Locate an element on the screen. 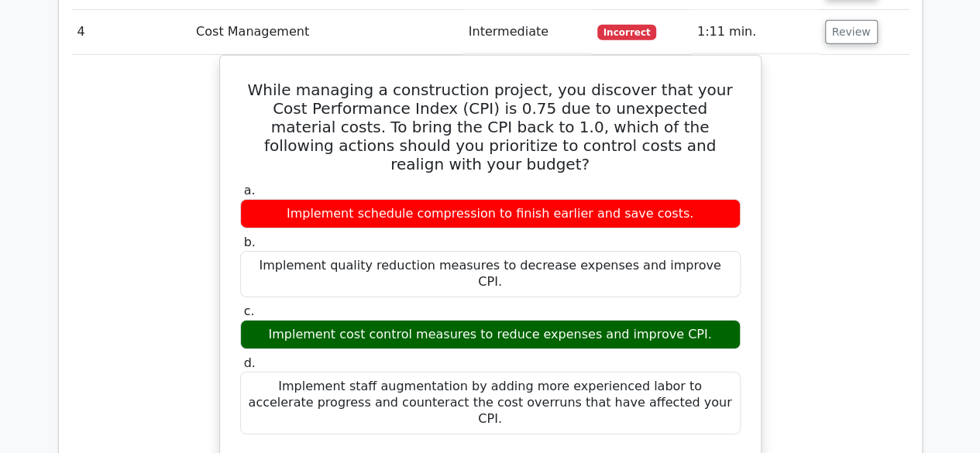 The height and width of the screenshot is (453, 980). div: Implement cost control measures to reduce expenses and improve CPI. is located at coordinates (490, 334).